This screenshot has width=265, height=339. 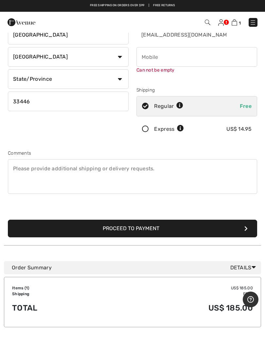 I want to click on div: Order Summary, so click(x=135, y=268).